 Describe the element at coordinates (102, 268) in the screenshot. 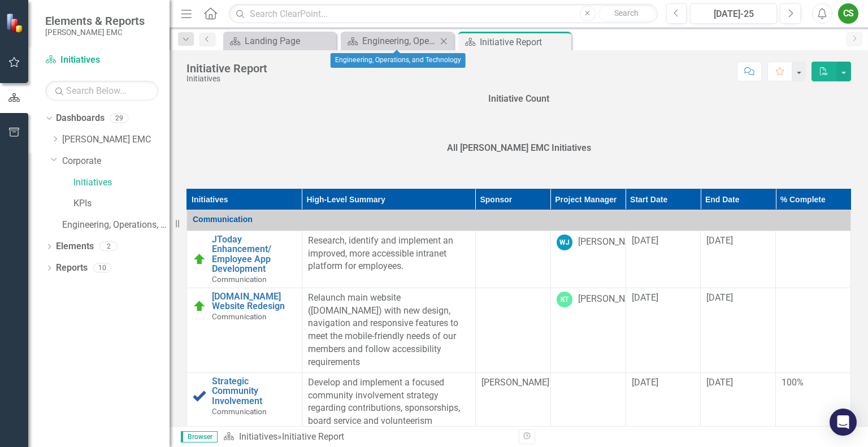

I see `div: 10` at that location.